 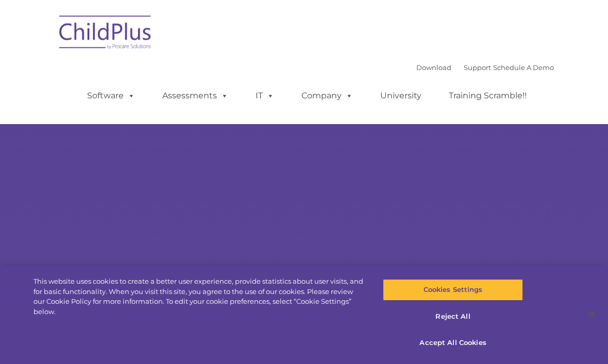 I want to click on a: Company, so click(x=327, y=96).